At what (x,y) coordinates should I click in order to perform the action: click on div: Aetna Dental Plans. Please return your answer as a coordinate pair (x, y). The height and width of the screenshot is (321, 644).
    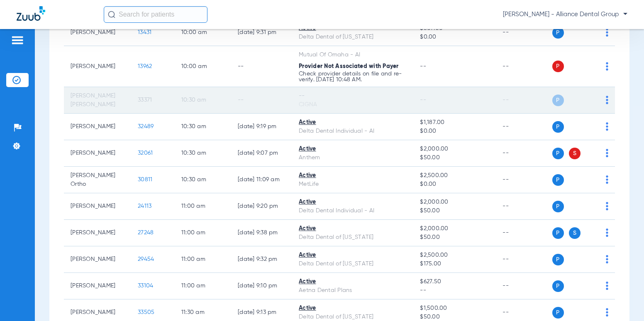
    Looking at the image, I should click on (353, 291).